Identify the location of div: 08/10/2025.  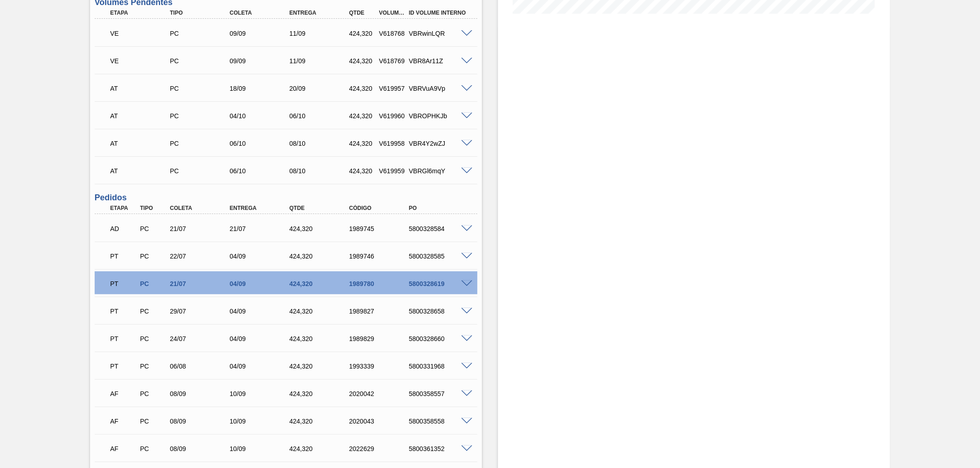
(321, 144).